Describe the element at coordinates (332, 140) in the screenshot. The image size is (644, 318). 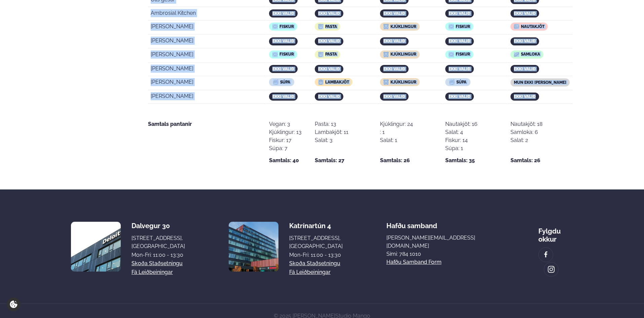
I see `div: Salat: 3` at that location.